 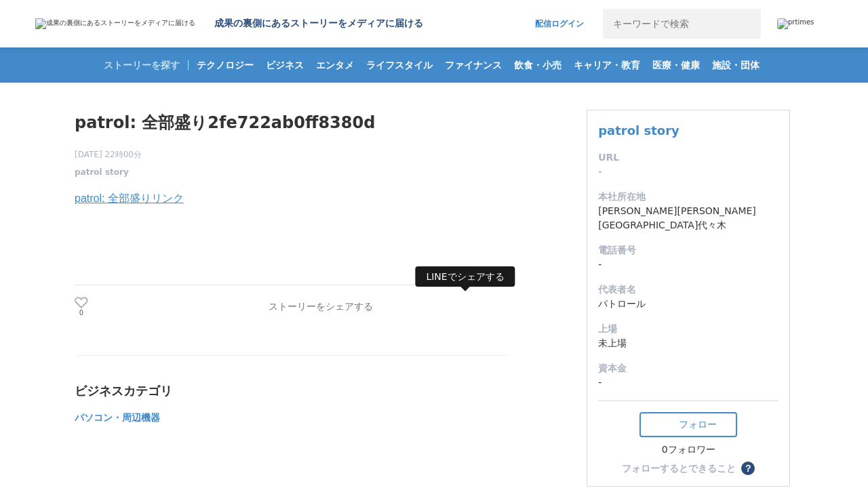 I want to click on span: LINEでシェアする, so click(x=464, y=277).